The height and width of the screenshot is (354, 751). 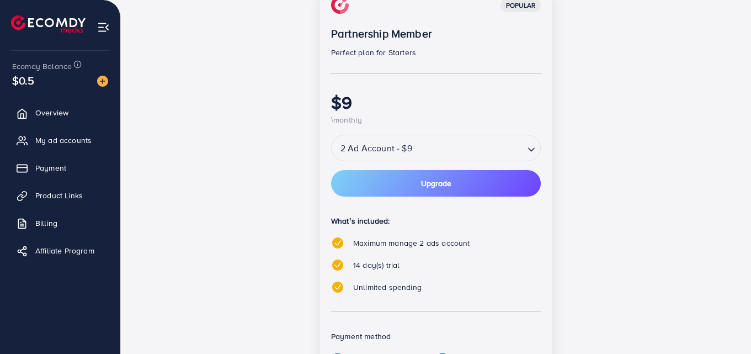 I want to click on p: Payment method, so click(x=436, y=336).